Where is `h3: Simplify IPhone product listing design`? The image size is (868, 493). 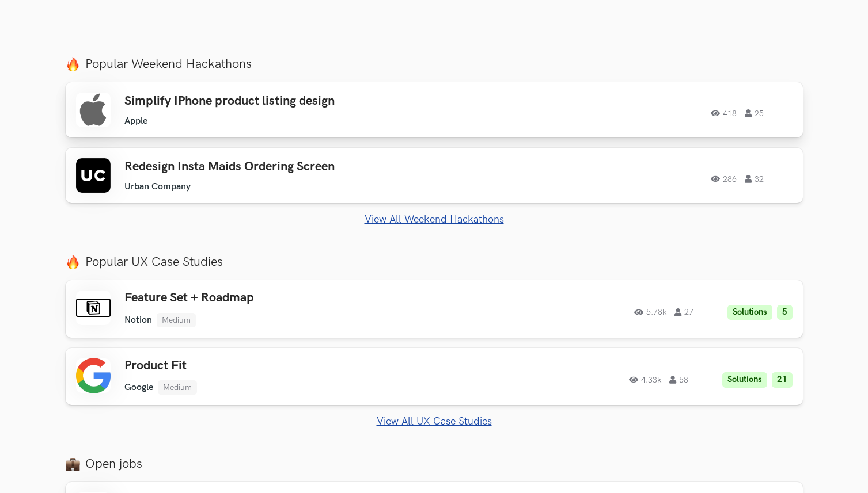 h3: Simplify IPhone product listing design is located at coordinates (288, 102).